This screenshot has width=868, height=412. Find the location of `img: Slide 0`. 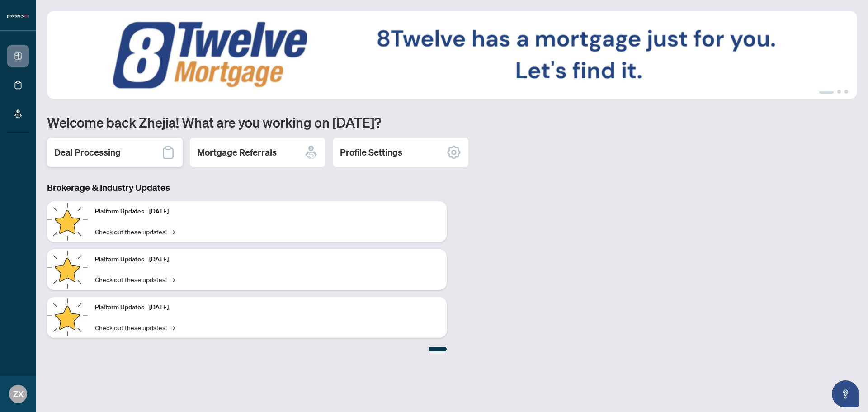

img: Slide 0 is located at coordinates (452, 55).